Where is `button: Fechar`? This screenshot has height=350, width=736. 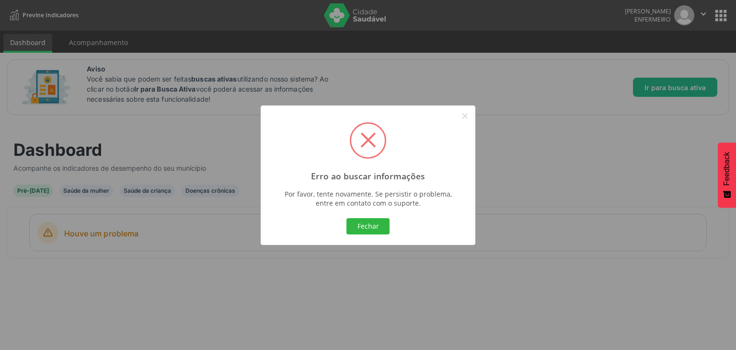
button: Fechar is located at coordinates (368, 226).